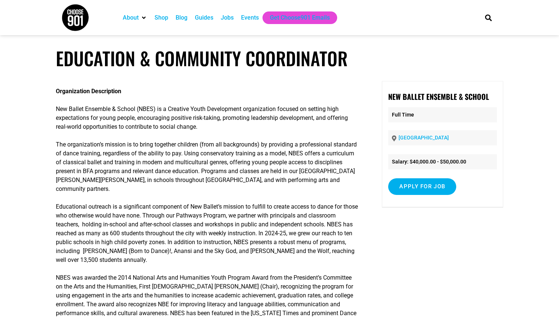 Image resolution: width=559 pixels, height=317 pixels. I want to click on a: Get Choose901 Emails, so click(300, 18).